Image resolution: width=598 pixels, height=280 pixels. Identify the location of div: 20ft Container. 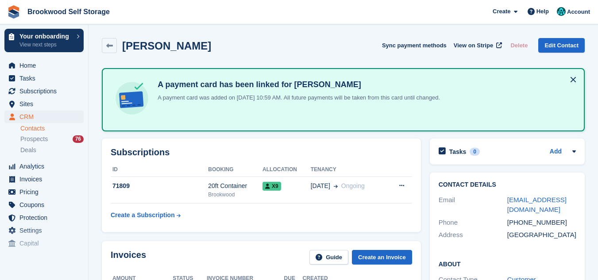
(235, 186).